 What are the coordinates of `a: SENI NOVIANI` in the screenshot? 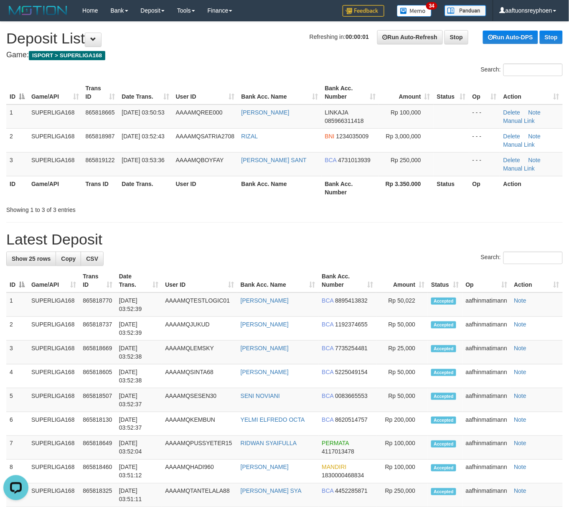 It's located at (260, 396).